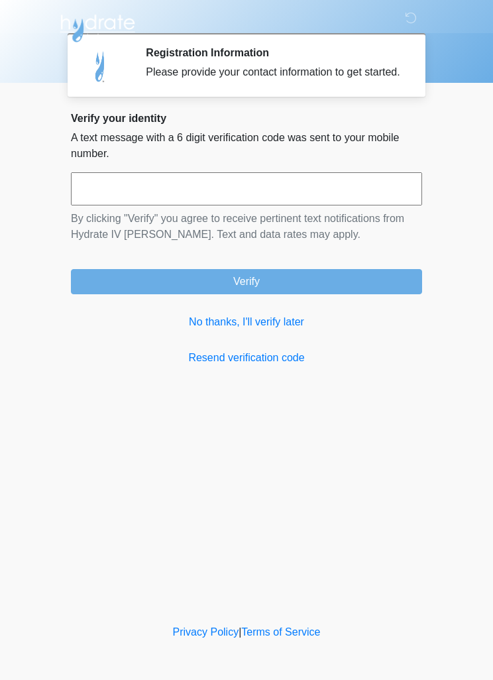 The width and height of the screenshot is (493, 680). I want to click on a: Terms of Service, so click(280, 632).